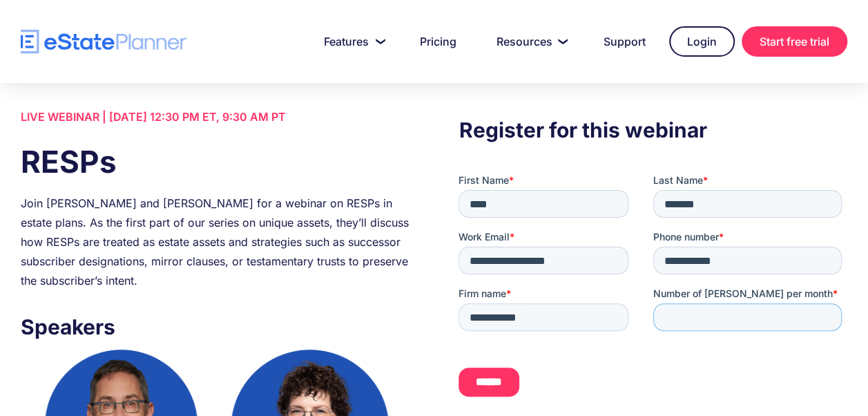 The width and height of the screenshot is (868, 416). I want to click on a: home, so click(103, 41).